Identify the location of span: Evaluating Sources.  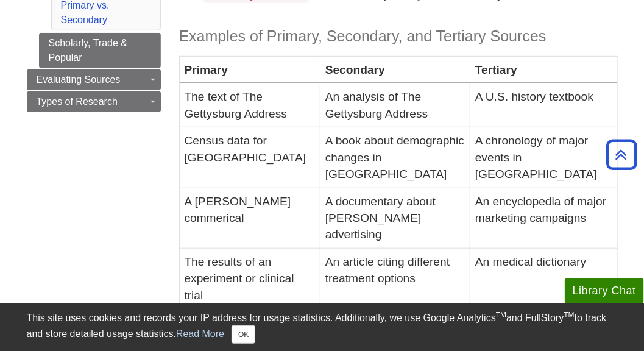
(79, 79).